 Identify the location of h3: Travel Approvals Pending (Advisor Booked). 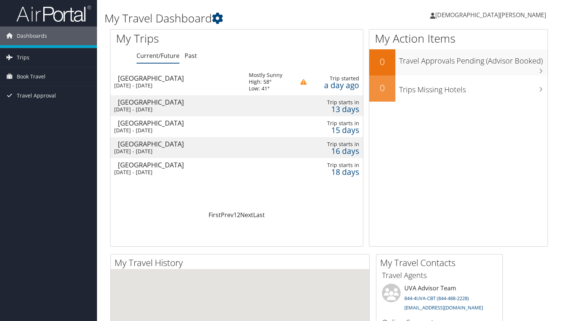
(474, 59).